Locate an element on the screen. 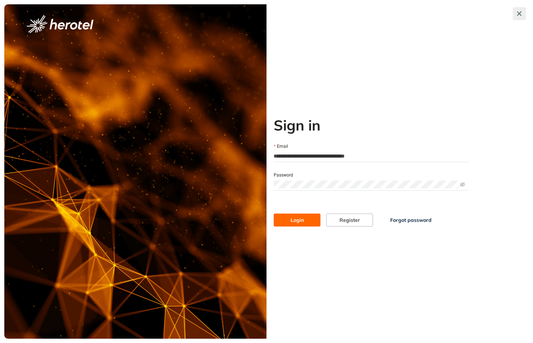 This screenshot has width=533, height=343. span: Register is located at coordinates (350, 220).